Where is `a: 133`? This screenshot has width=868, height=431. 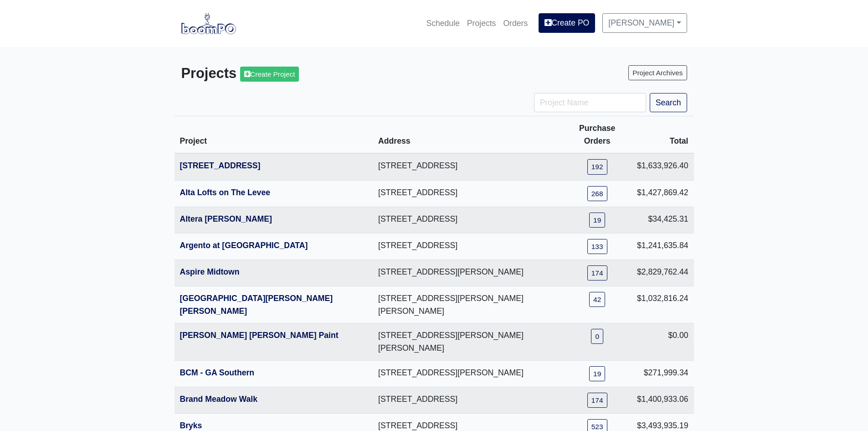 a: 133 is located at coordinates (597, 246).